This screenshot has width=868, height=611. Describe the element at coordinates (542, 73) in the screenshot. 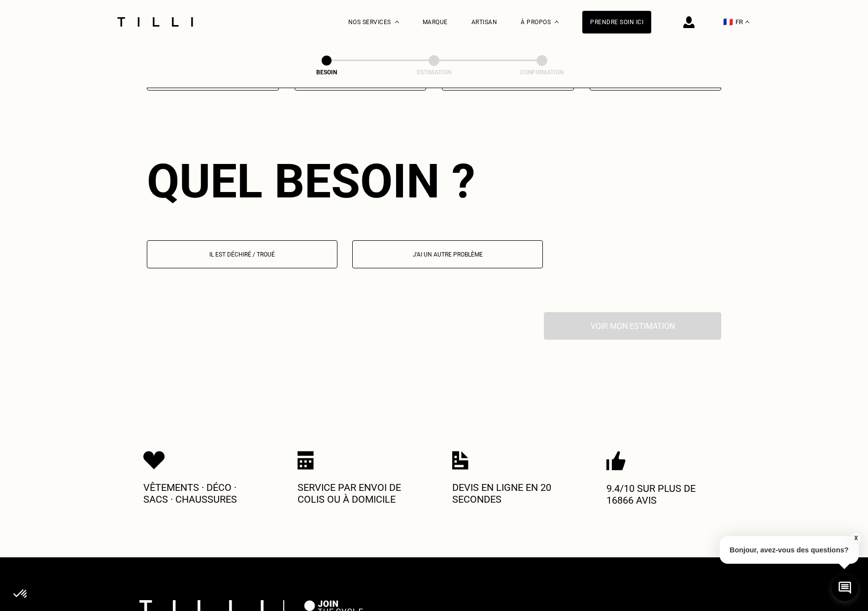

I see `div: Confirmation` at that location.